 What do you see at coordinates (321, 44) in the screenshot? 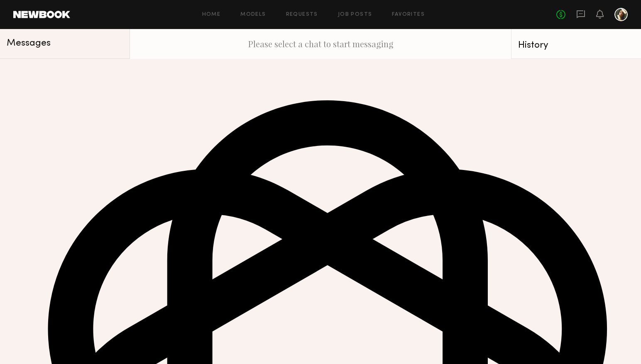
I see `div: Please select a chat to start messaging` at bounding box center [321, 44].